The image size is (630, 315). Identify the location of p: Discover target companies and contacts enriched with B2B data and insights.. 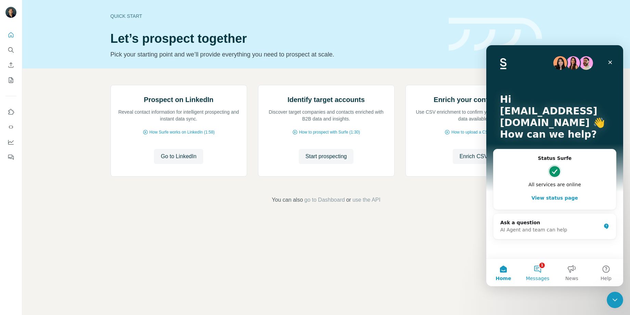
(326, 115).